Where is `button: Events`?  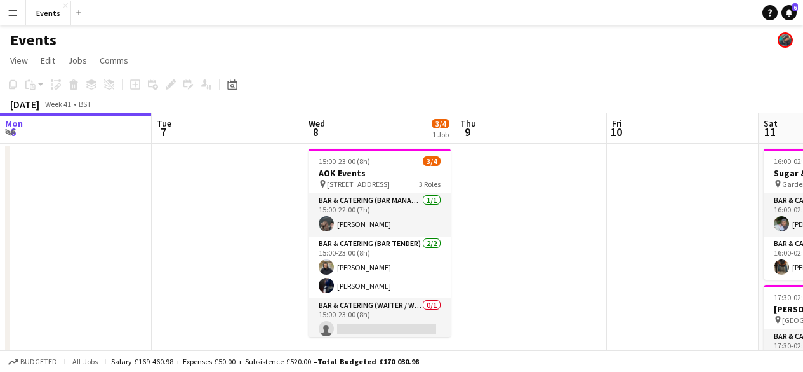 button: Events is located at coordinates (48, 13).